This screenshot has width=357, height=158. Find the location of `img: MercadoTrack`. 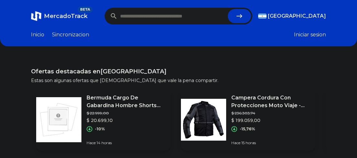

img: MercadoTrack is located at coordinates (36, 16).